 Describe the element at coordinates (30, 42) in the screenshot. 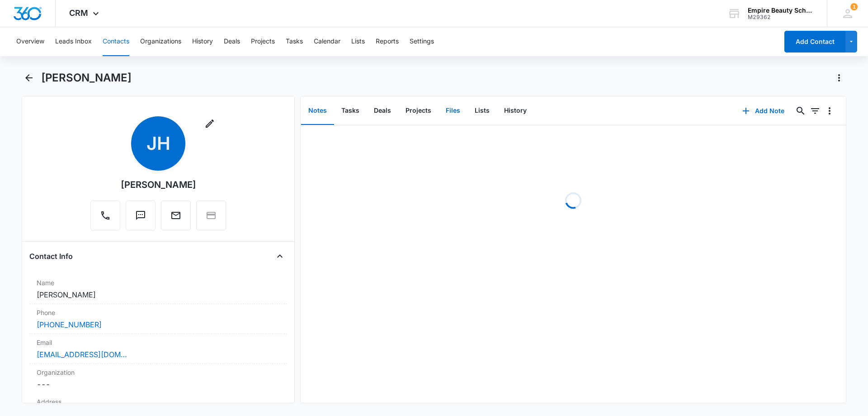

I see `button: Overview` at that location.